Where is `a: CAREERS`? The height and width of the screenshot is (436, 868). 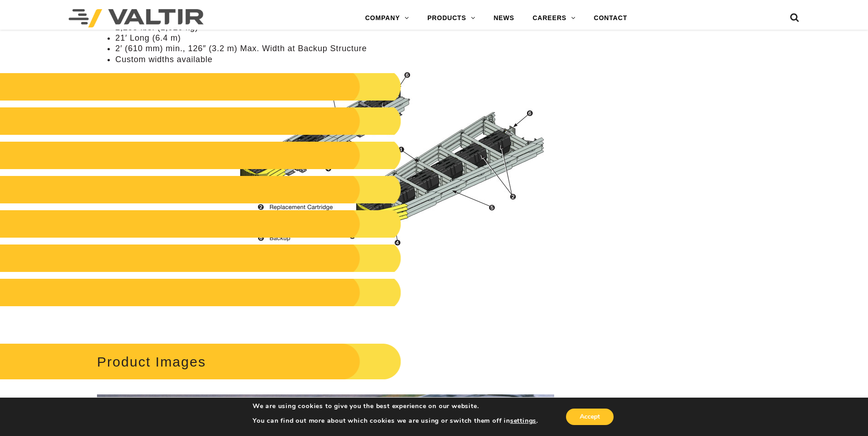 a: CAREERS is located at coordinates (554, 18).